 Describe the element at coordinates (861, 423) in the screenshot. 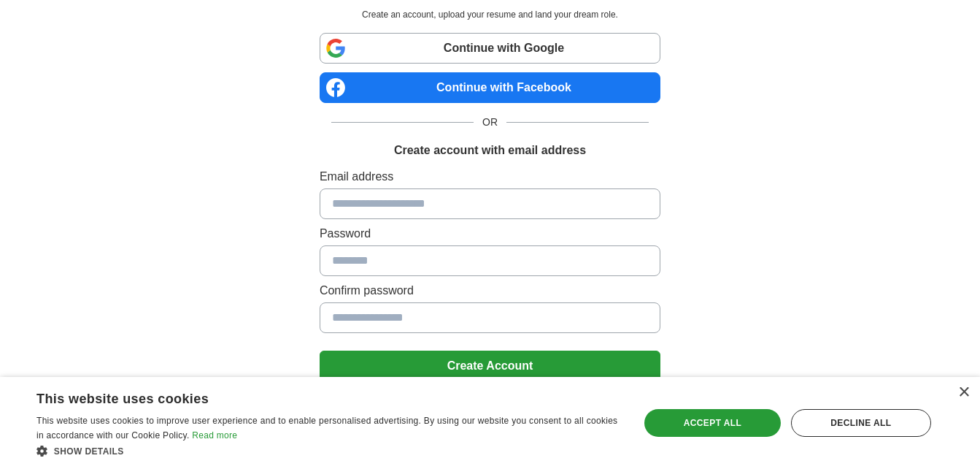

I see `div: Decline all` at that location.